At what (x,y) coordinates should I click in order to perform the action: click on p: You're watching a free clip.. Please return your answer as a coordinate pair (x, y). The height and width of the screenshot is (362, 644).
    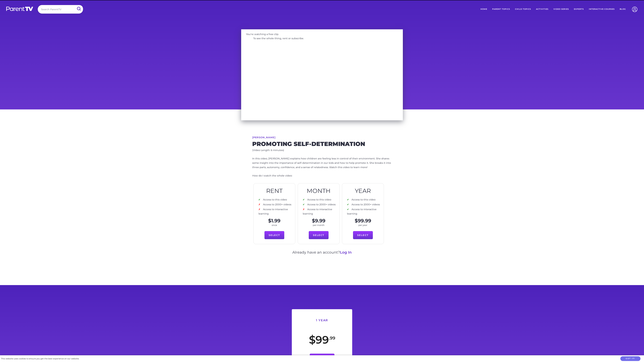
    Looking at the image, I should click on (262, 34).